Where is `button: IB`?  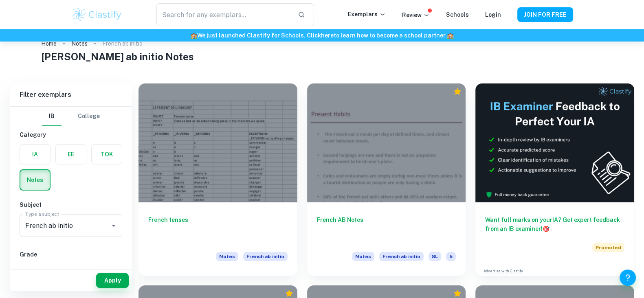 button: IB is located at coordinates (52, 116).